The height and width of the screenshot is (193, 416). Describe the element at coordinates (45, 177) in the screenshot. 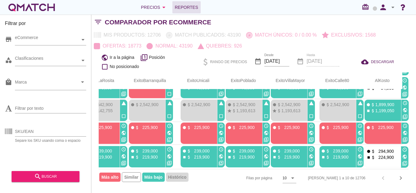

I see `button: buscar` at that location.